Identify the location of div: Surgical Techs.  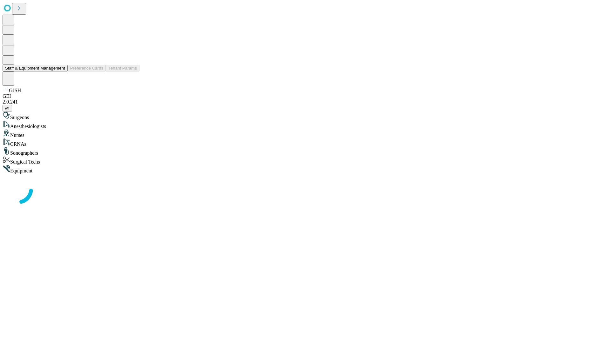
(305, 161).